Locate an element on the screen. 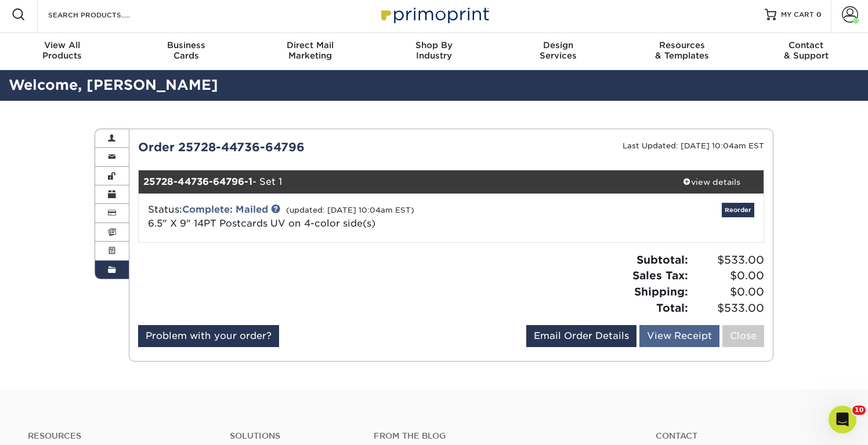 The width and height of the screenshot is (868, 445). div: view details is located at coordinates (711, 182).